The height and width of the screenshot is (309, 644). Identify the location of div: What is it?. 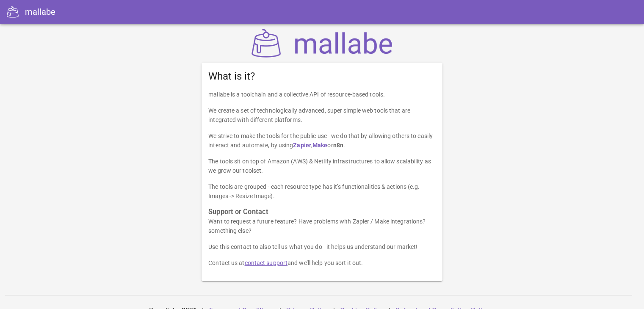
(322, 76).